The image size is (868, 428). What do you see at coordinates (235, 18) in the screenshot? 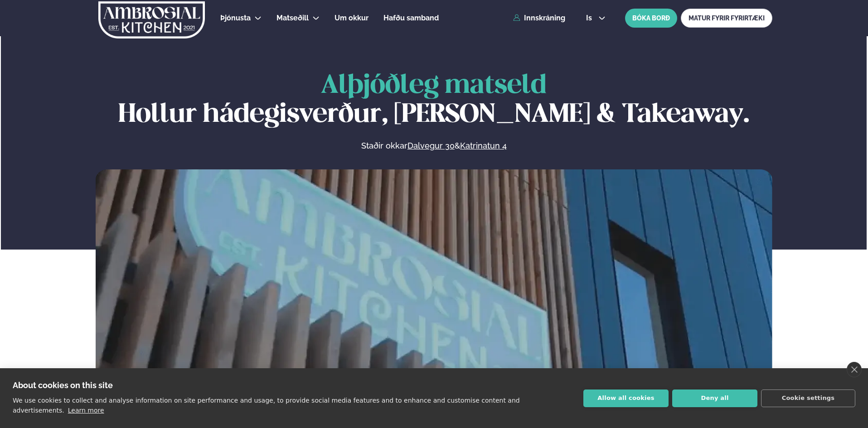
I see `a: Þjónusta` at bounding box center [235, 18].